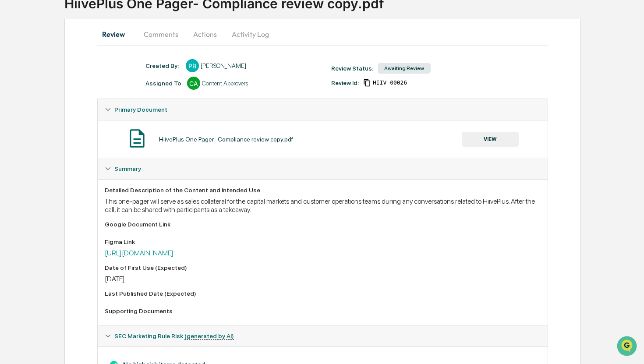 The image size is (644, 364). I want to click on button: Comments, so click(161, 34).